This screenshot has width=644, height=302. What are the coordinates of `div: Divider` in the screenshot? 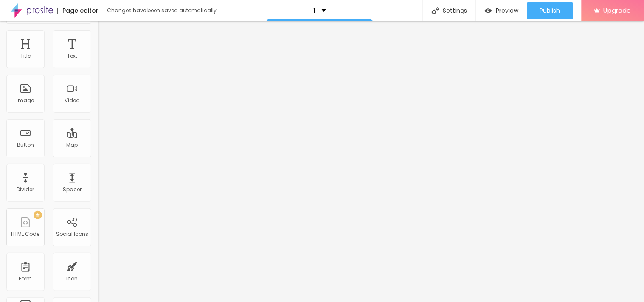 It's located at (25, 190).